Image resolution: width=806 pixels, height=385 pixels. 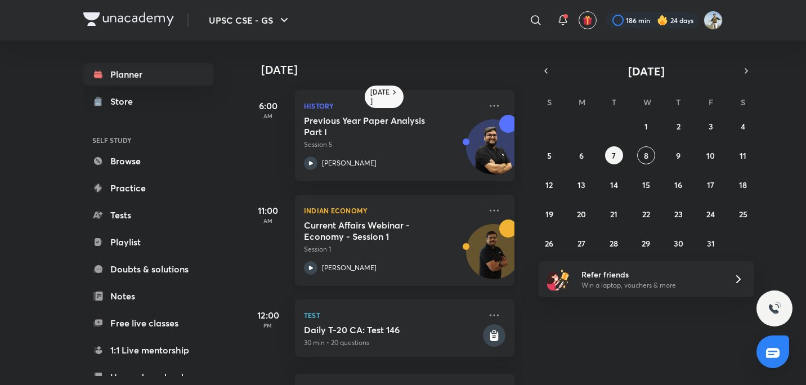 I want to click on abbr: October 22, 2025, so click(x=646, y=214).